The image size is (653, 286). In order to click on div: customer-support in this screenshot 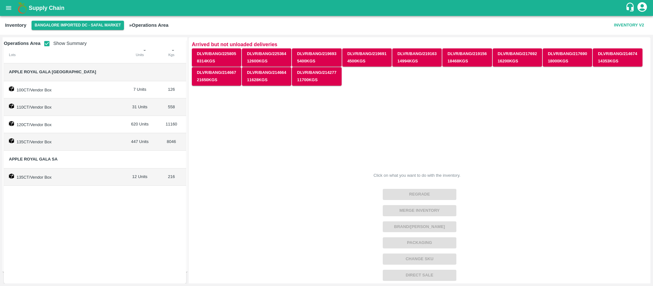, I will do `click(631, 8)`.